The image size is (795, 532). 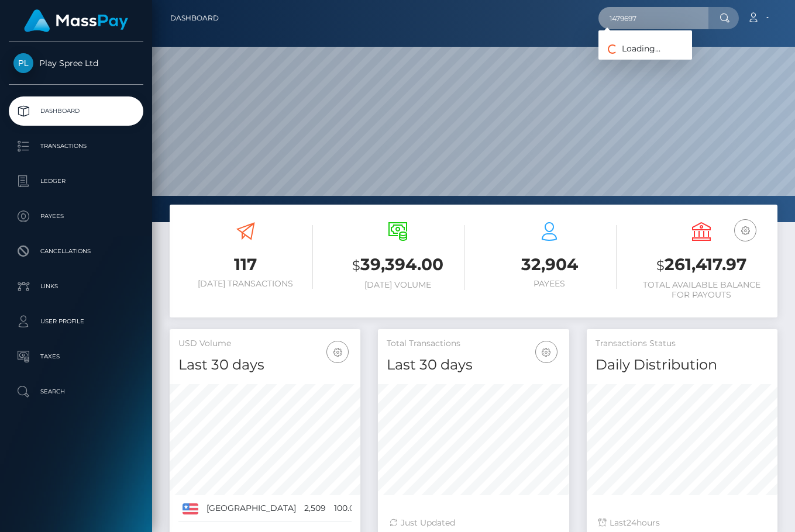 What do you see at coordinates (76, 287) in the screenshot?
I see `a: Links` at bounding box center [76, 287].